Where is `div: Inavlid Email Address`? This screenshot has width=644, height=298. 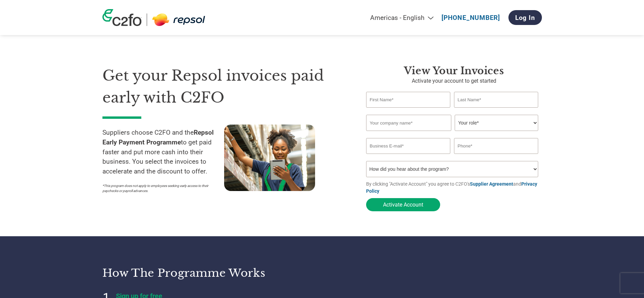
div: Inavlid Email Address is located at coordinates (408, 156).